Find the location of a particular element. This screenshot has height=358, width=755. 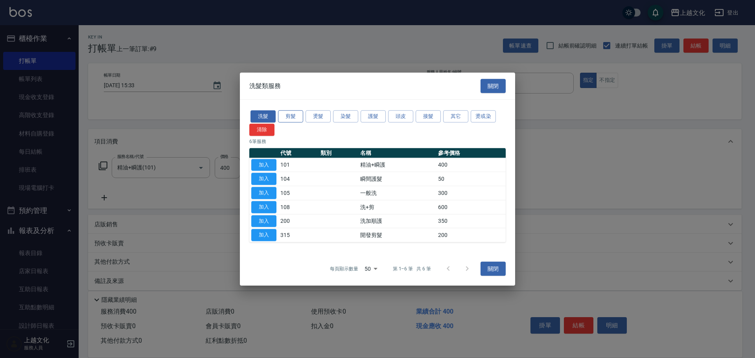

button: 清除 is located at coordinates (262, 129).